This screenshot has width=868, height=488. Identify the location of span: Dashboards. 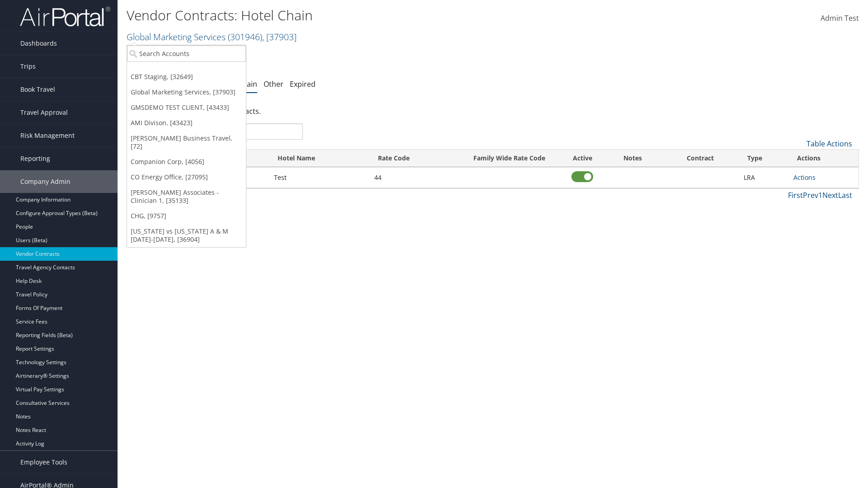
(39, 43).